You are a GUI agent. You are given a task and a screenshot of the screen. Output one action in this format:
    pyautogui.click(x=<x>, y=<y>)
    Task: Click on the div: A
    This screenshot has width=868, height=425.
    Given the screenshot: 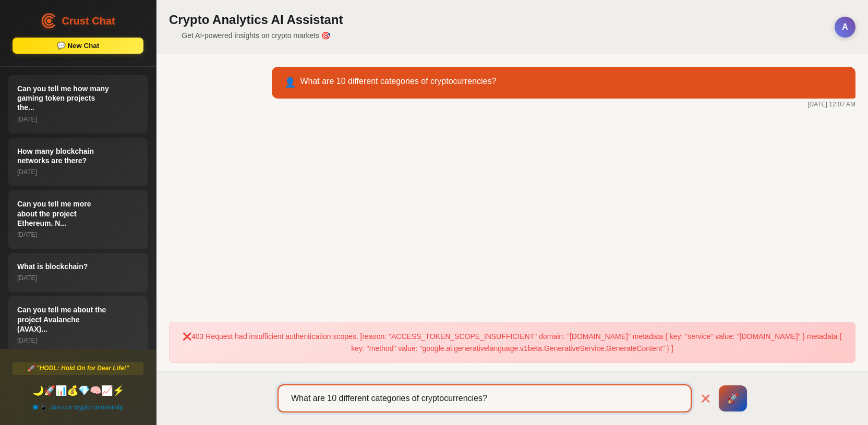 What is the action you would take?
    pyautogui.click(x=845, y=27)
    